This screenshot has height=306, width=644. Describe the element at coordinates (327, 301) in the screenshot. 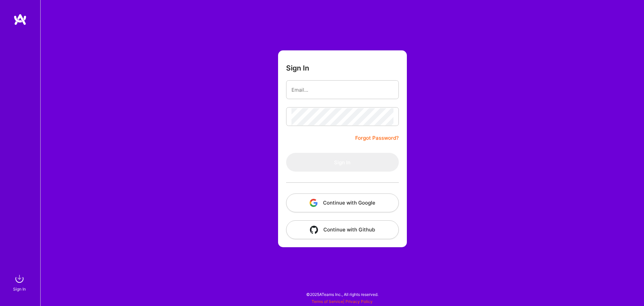

I see `a: Terms of Service` at that location.